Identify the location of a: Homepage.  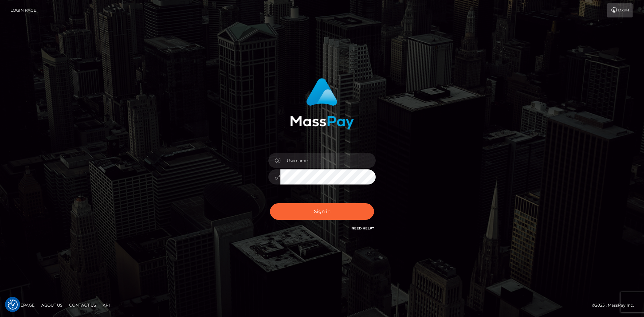
(22, 305).